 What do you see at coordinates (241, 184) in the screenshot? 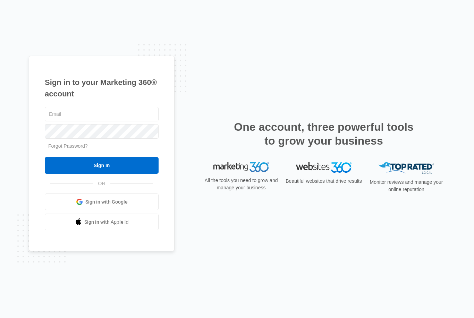
I see `p: All the tools you need to grow and manage your business` at bounding box center [241, 184].